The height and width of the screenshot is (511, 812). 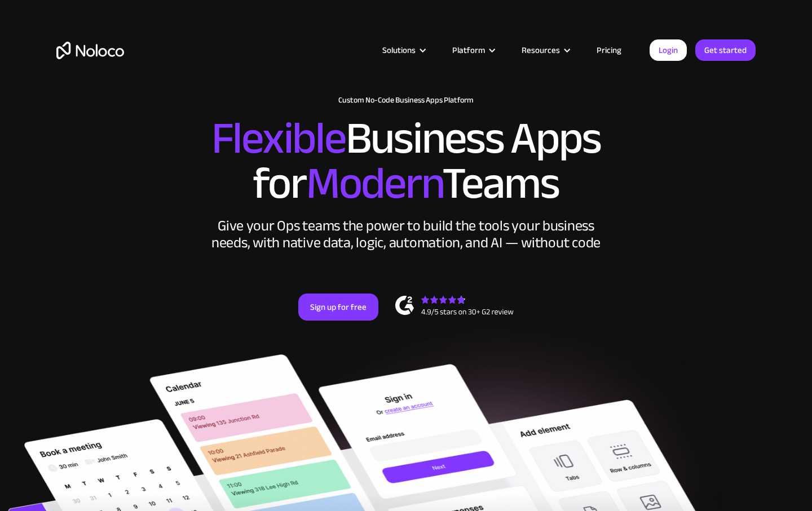 What do you see at coordinates (725, 50) in the screenshot?
I see `a: Get started` at bounding box center [725, 50].